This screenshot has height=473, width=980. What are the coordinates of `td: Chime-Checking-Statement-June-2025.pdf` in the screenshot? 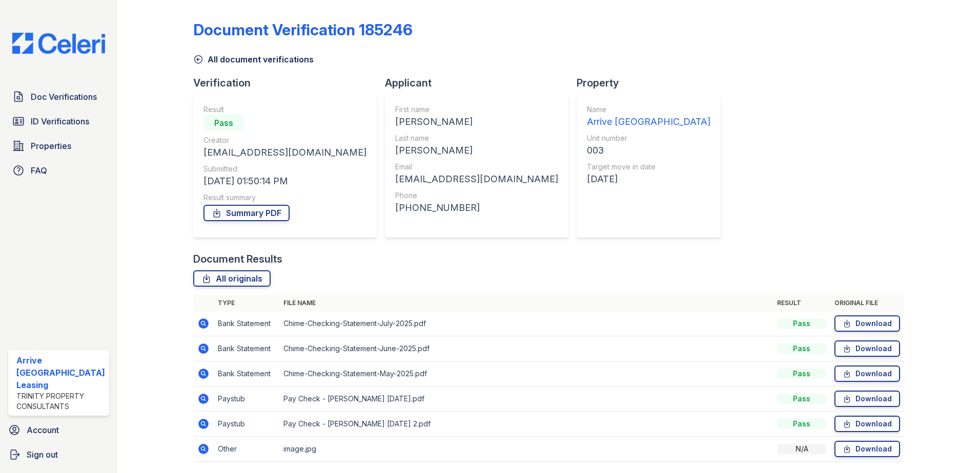 It's located at (527, 349).